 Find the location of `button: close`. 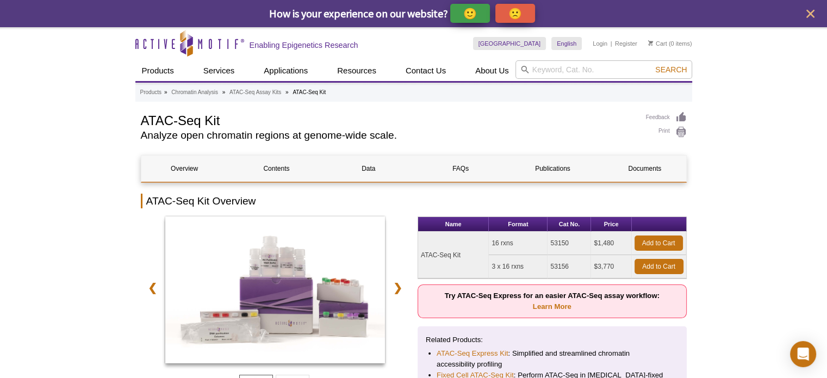

button: close is located at coordinates (810, 14).